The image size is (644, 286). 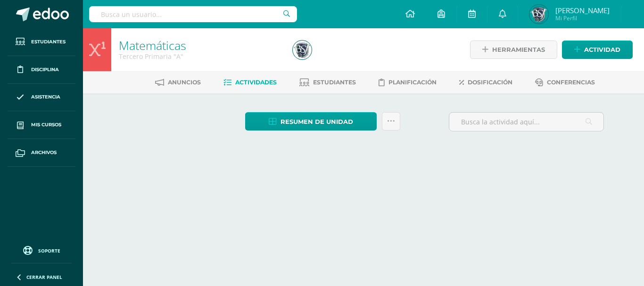 I want to click on a: Dosificación, so click(x=486, y=83).